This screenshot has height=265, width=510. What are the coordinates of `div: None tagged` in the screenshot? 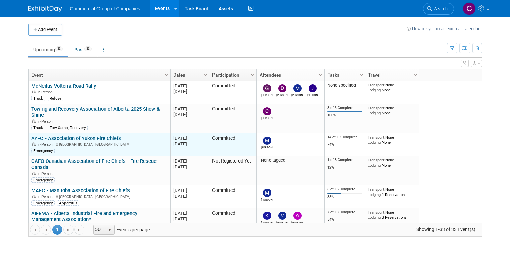 It's located at (291, 161).